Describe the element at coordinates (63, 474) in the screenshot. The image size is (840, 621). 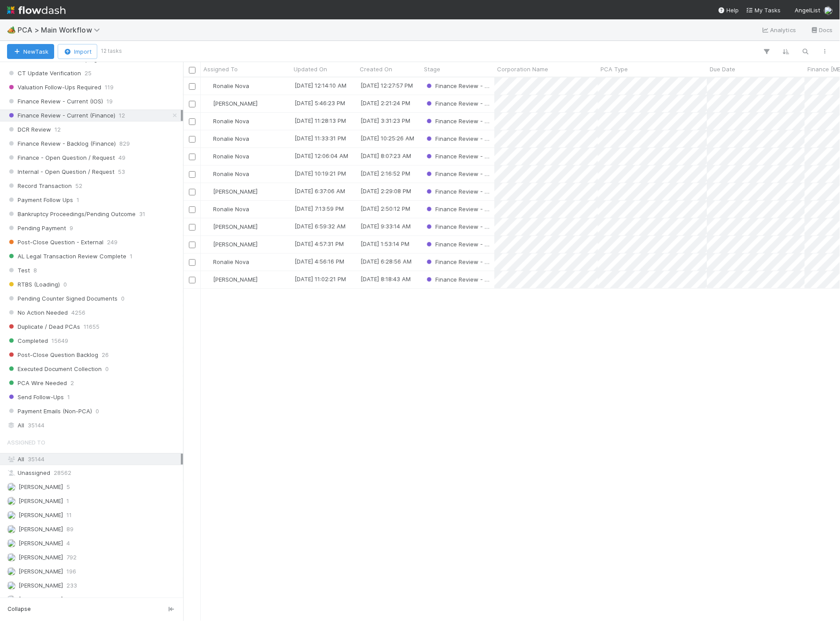
I see `span: 28562` at that location.